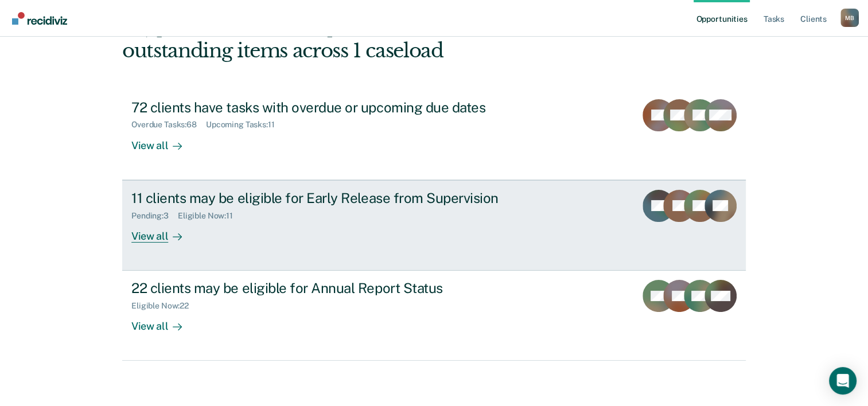 The height and width of the screenshot is (406, 868). What do you see at coordinates (245, 125) in the screenshot?
I see `div: Upcoming Tasks : 11` at bounding box center [245, 125].